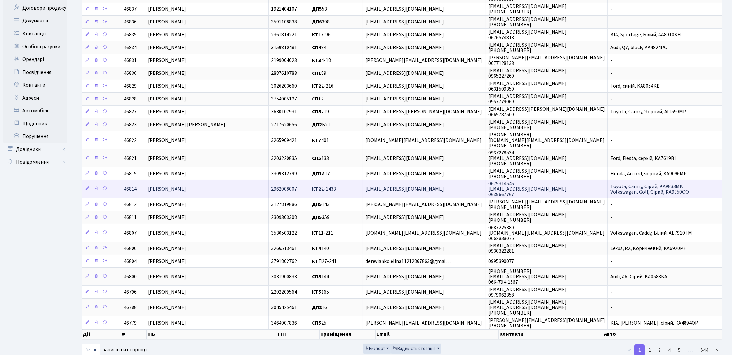 The image size is (732, 355). What do you see at coordinates (35, 124) in the screenshot?
I see `a: Щоденник` at bounding box center [35, 124].